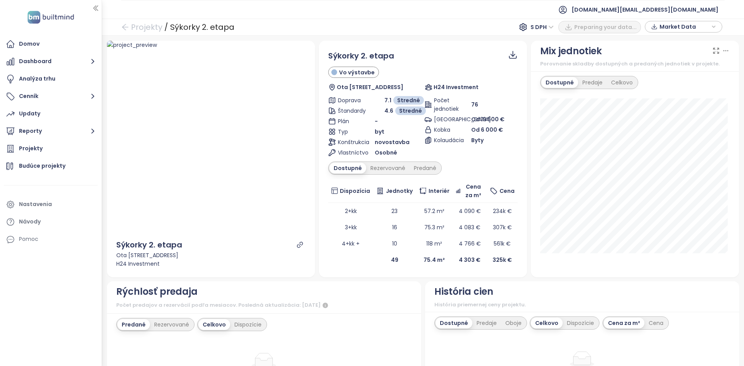 The width and height of the screenshot is (744, 366). Describe the element at coordinates (478, 140) in the screenshot. I see `span: Byty` at that location.